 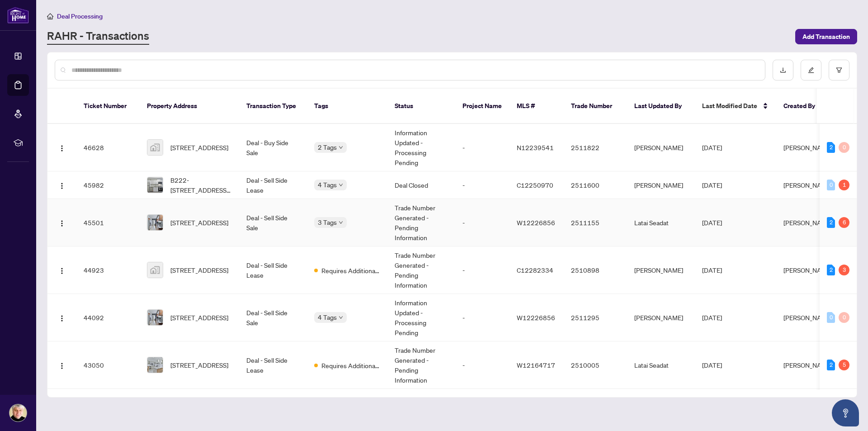 What do you see at coordinates (108, 148) in the screenshot?
I see `td: 46628` at bounding box center [108, 148].